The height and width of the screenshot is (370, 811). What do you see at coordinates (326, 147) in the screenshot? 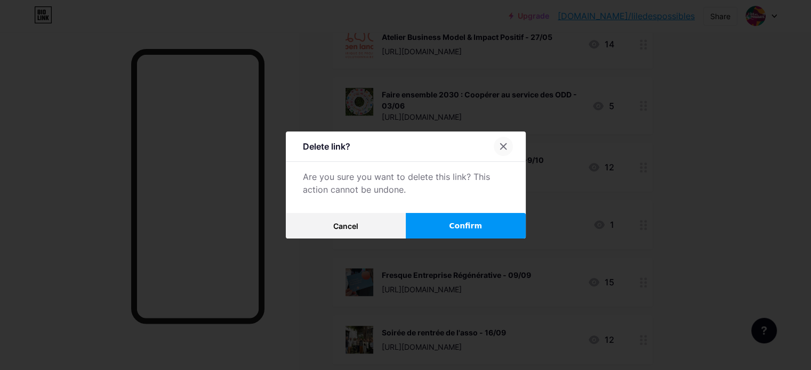
I see `div: Delete link?` at bounding box center [326, 147].